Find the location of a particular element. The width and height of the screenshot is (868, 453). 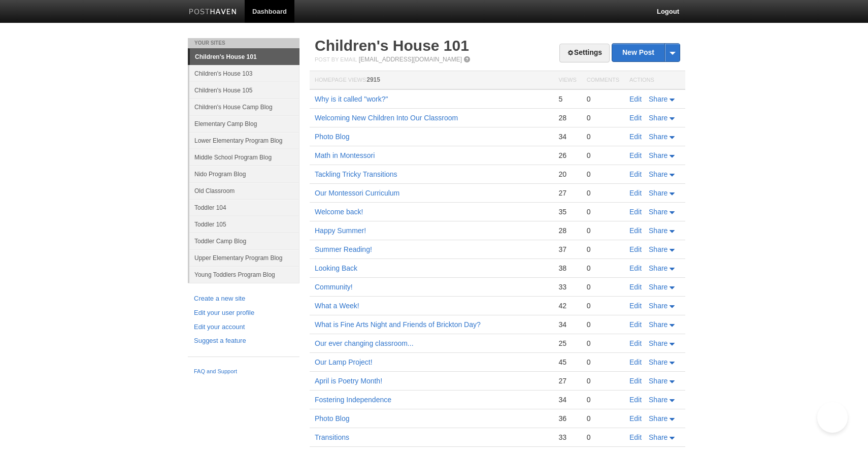

a: Lower Elementary Program Blog is located at coordinates (244, 140).